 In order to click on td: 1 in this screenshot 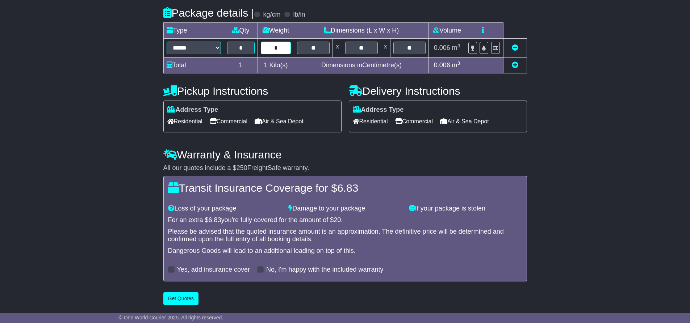, I will do `click(240, 66)`.